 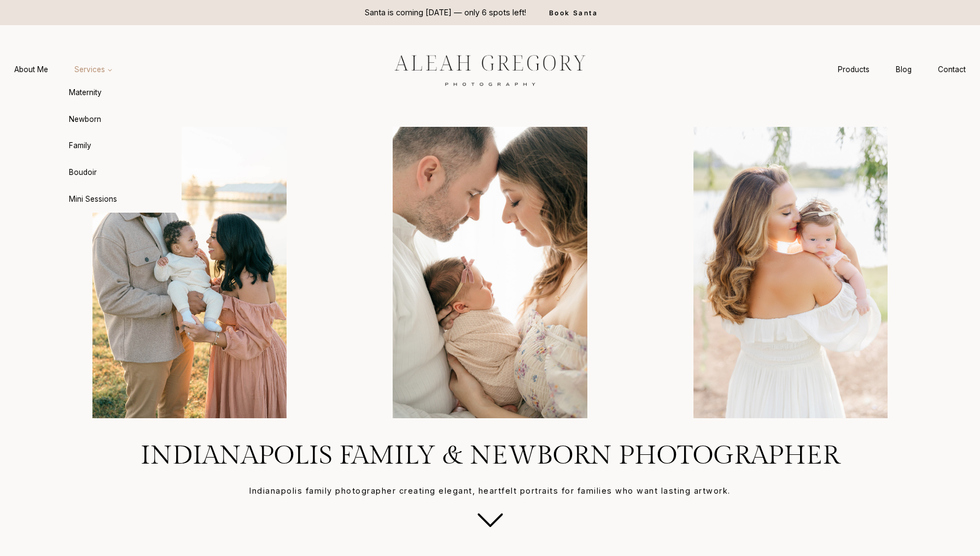 I want to click on a: Newborn, so click(x=121, y=119).